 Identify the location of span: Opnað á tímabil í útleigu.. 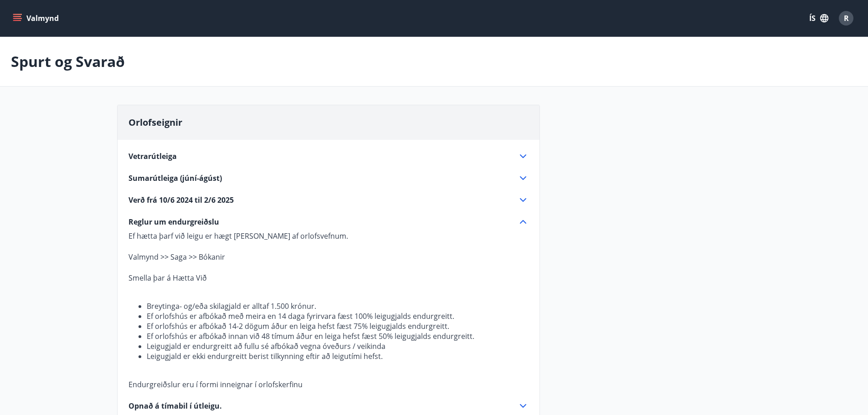
(175, 406).